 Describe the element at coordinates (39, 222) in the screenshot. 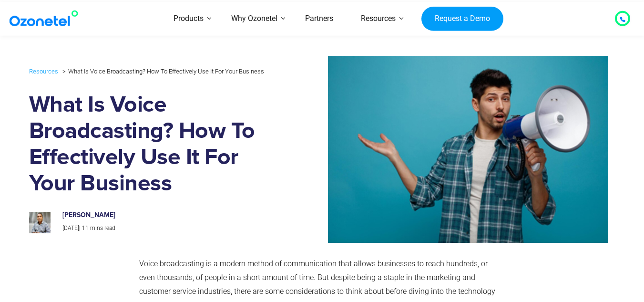

I see `img: prashanth-kancherla_avatar-200x200.jpeg` at that location.